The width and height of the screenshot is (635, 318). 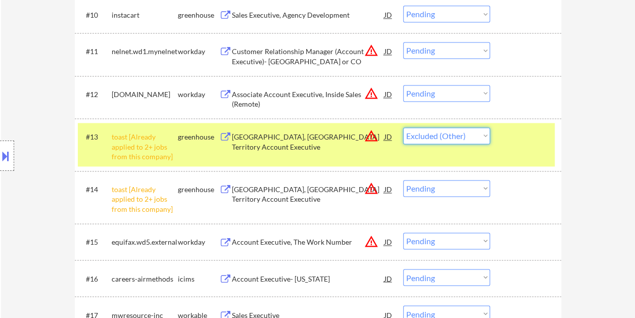 What do you see at coordinates (94, 15) in the screenshot?
I see `div: #10` at bounding box center [94, 15].